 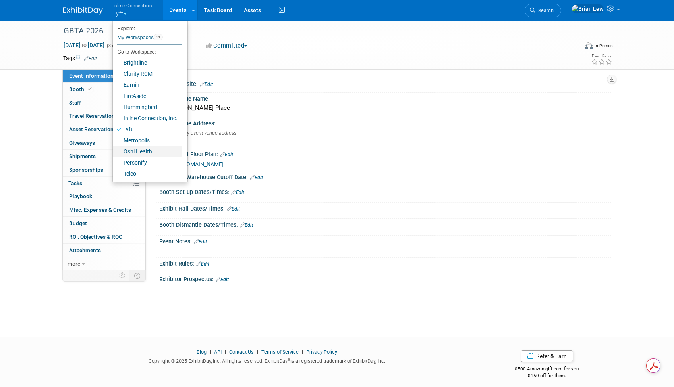 I want to click on img: Format-Inperson.png, so click(x=589, y=46).